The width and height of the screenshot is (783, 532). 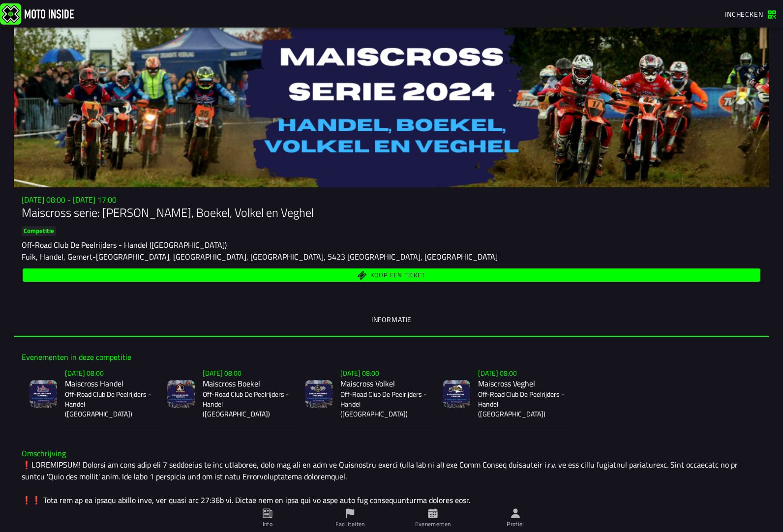 I want to click on h3: Evenementen in deze competitie, so click(x=392, y=357).